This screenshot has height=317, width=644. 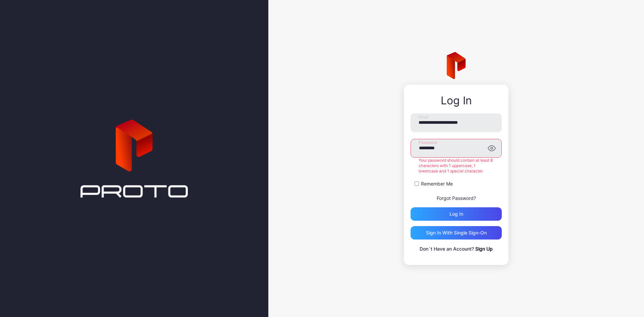 What do you see at coordinates (492, 148) in the screenshot?
I see `button: Password` at bounding box center [492, 148].